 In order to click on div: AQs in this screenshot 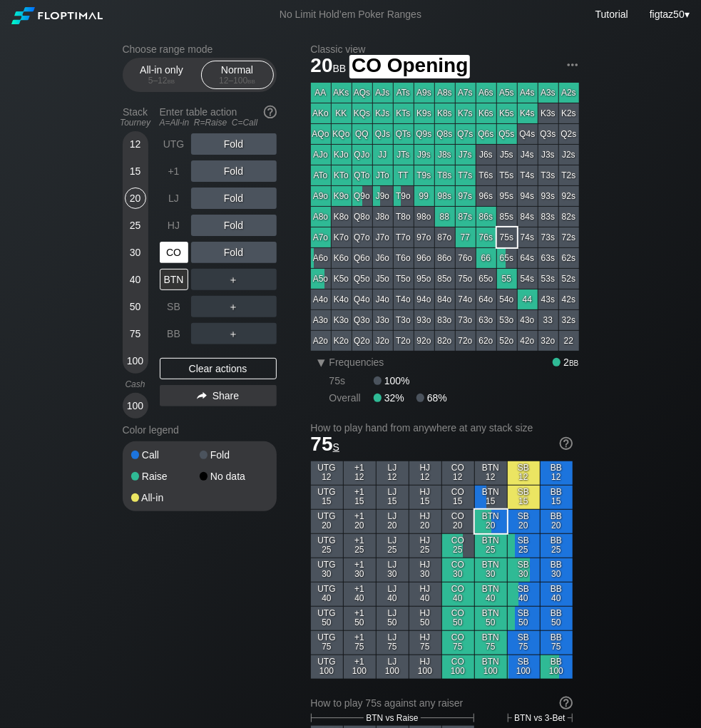, I will do `click(362, 92)`.